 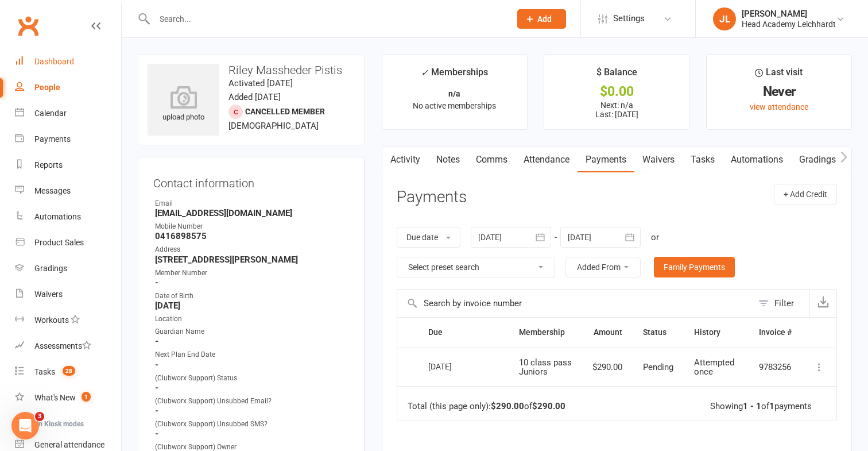 What do you see at coordinates (775, 367) in the screenshot?
I see `td: 9783256` at bounding box center [775, 367].